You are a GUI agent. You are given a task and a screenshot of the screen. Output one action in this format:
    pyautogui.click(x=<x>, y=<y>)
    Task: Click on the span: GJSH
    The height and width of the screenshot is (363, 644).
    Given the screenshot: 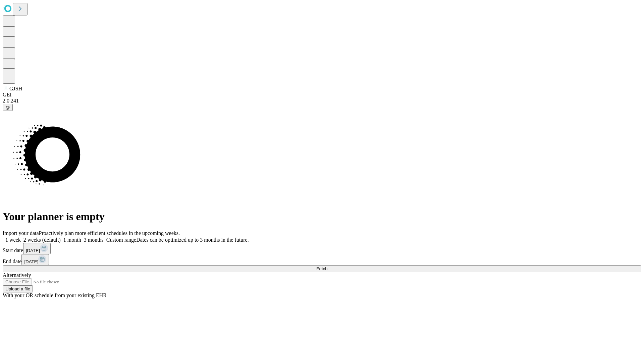 What is the action you would take?
    pyautogui.click(x=16, y=88)
    